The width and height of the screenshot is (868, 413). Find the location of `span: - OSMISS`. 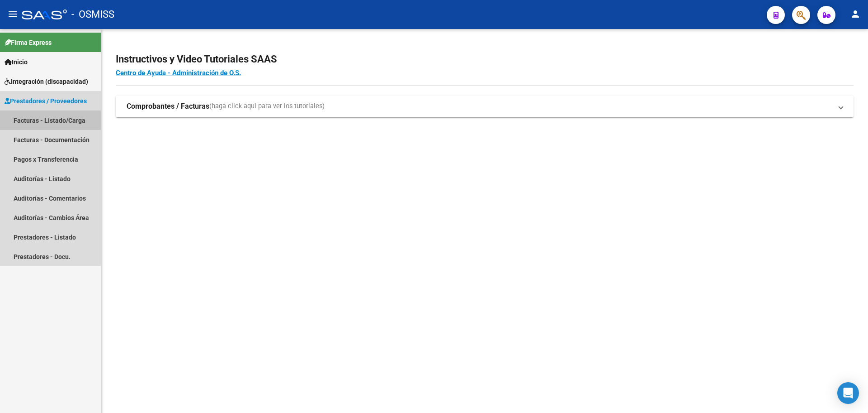

span: - OSMISS is located at coordinates (93, 15).